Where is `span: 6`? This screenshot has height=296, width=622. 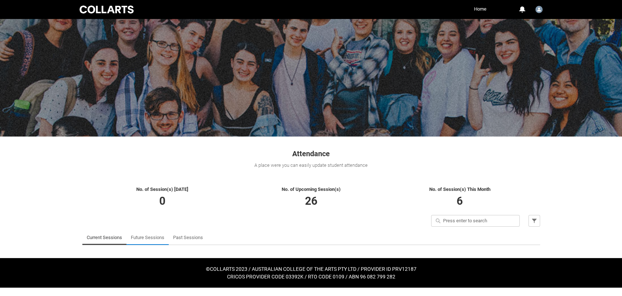 span: 6 is located at coordinates (460, 200).